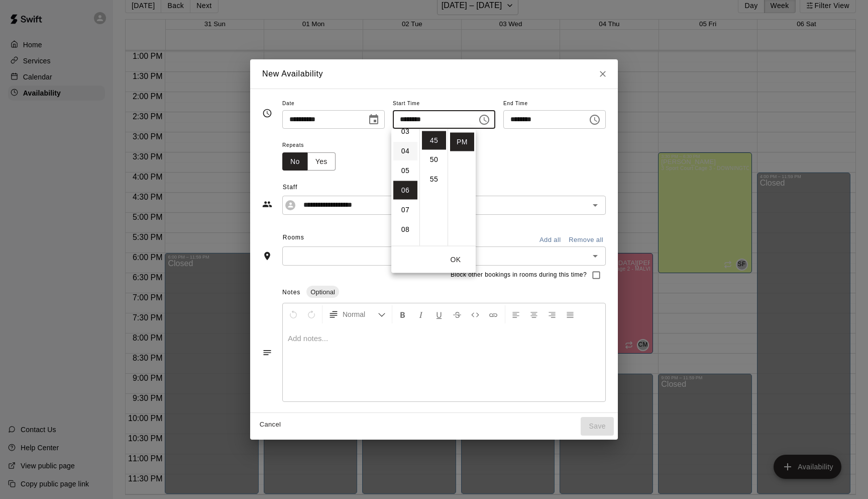 Image resolution: width=868 pixels, height=499 pixels. What do you see at coordinates (494, 314) in the screenshot?
I see `button: Insert Link` at bounding box center [494, 314].